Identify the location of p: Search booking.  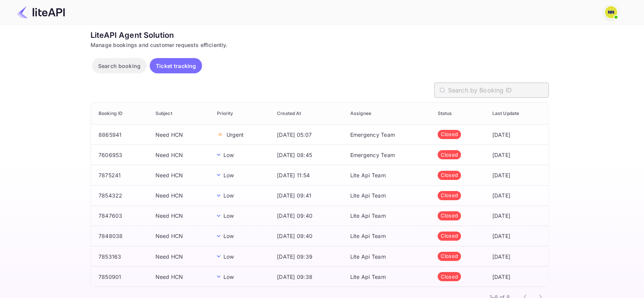
(119, 66).